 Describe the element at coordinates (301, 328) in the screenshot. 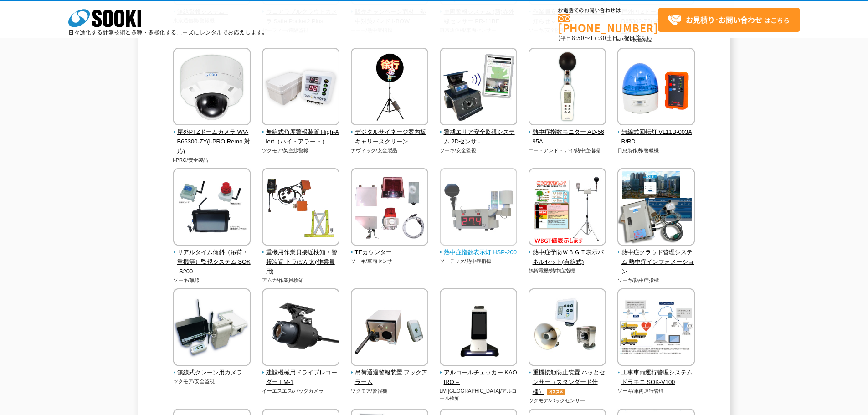

I see `img: 建設機械用ドライブレコーダー EM-1` at that location.